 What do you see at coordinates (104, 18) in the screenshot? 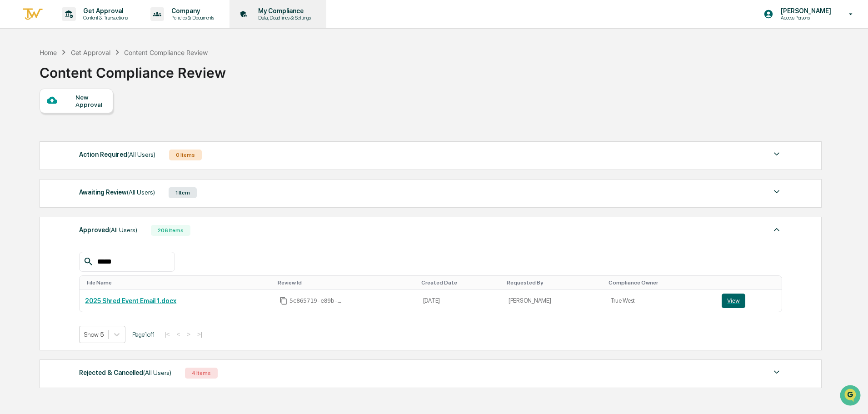
I see `p: Content & Transactions` at bounding box center [104, 18].